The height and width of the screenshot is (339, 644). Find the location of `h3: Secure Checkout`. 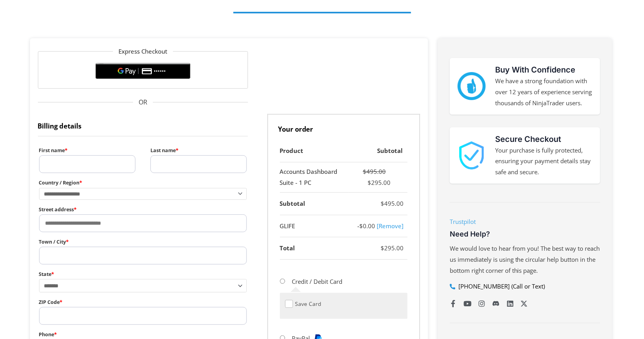

h3: Secure Checkout is located at coordinates (544, 139).